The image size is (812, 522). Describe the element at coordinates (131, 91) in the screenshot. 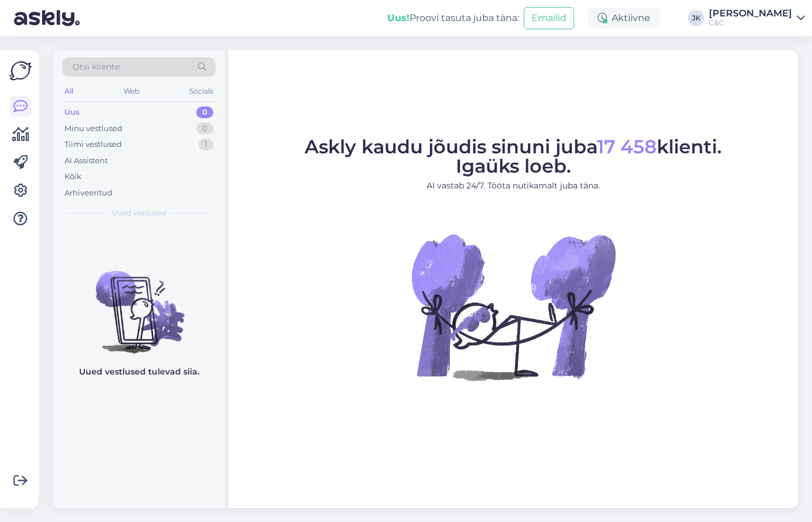

I see `div: Web` at that location.